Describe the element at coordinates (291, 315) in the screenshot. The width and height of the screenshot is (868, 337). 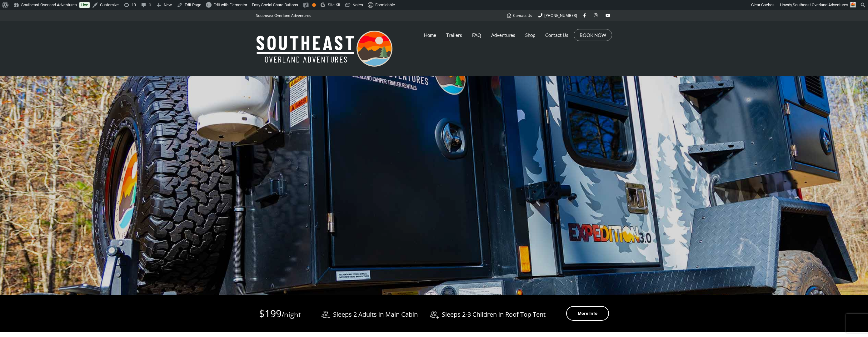
I see `span: /night` at that location.